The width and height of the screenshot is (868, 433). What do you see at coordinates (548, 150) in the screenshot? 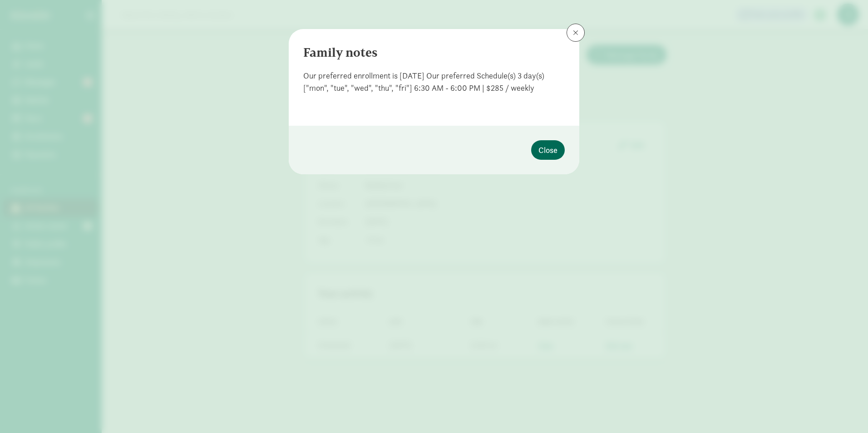
I see `span: Close` at bounding box center [548, 150].